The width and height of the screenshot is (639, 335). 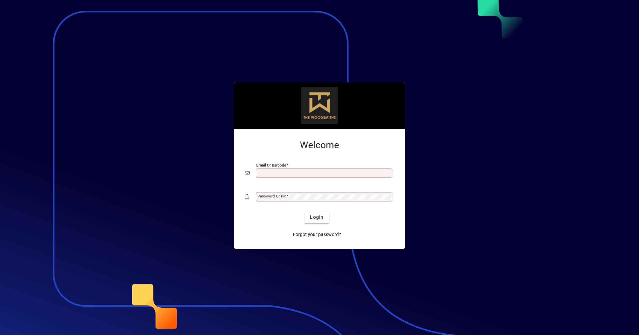 What do you see at coordinates (317, 217) in the screenshot?
I see `span: Login` at bounding box center [317, 217].